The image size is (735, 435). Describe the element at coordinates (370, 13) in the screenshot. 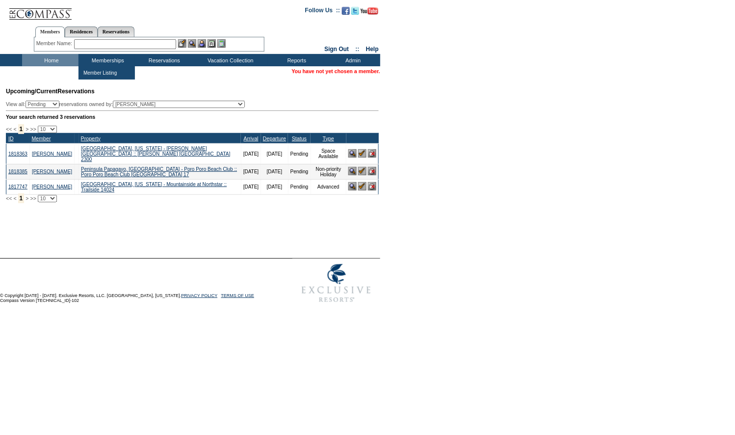

I see `a: Subscribe to our YouTube Channel` at that location.